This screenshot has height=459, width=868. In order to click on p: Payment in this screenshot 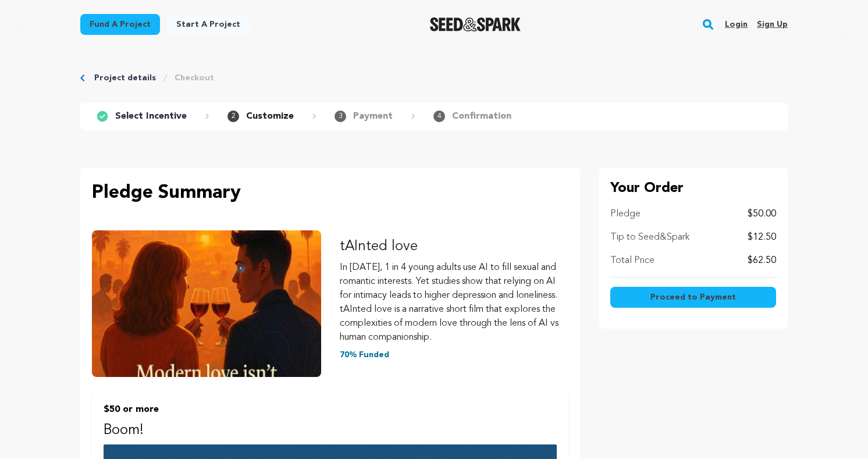, I will do `click(373, 117)`.